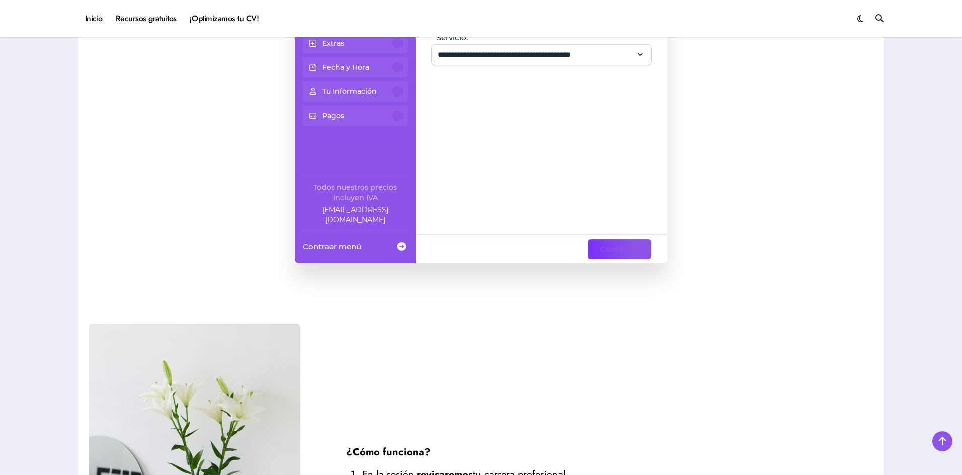 The width and height of the screenshot is (962, 475). Describe the element at coordinates (94, 19) in the screenshot. I see `a: Inicio` at that location.